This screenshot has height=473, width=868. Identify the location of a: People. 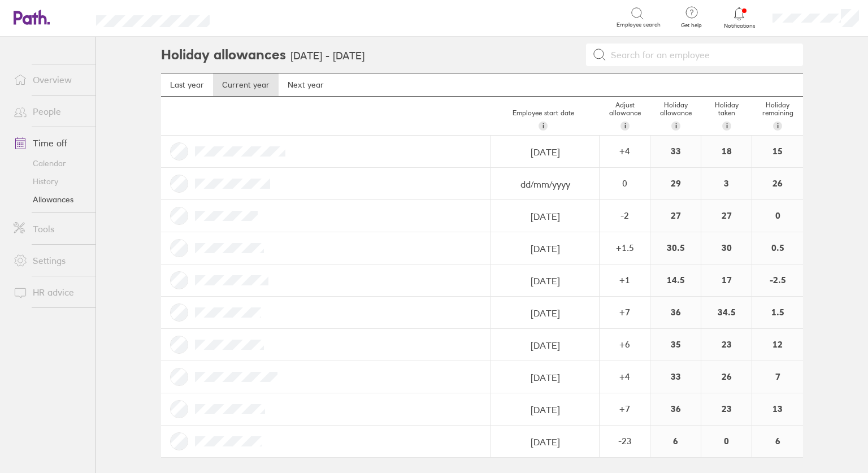
(50, 111).